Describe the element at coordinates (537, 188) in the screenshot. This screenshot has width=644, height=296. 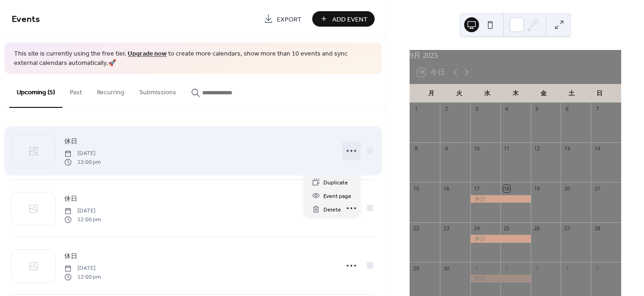
I see `div: 19` at that location.